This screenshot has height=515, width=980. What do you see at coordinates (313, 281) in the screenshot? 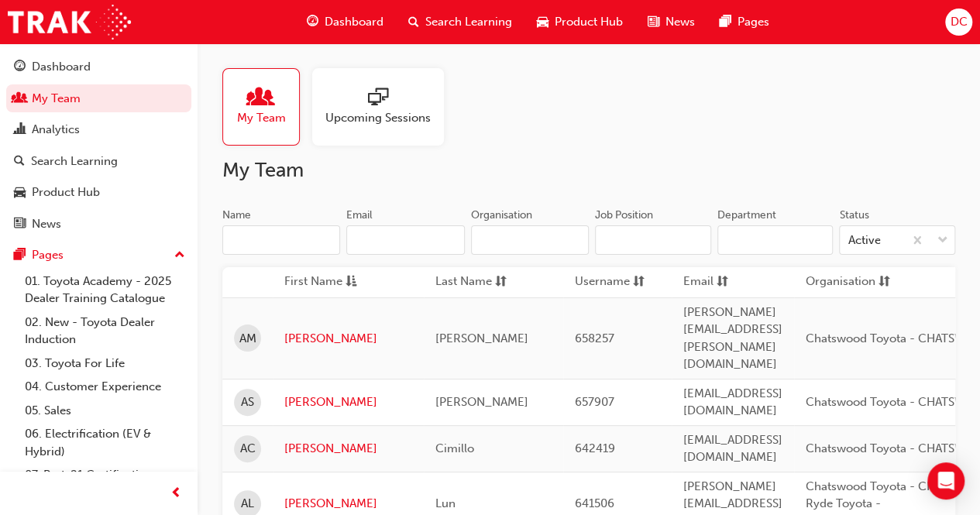
I see `span: First Name` at bounding box center [313, 281].